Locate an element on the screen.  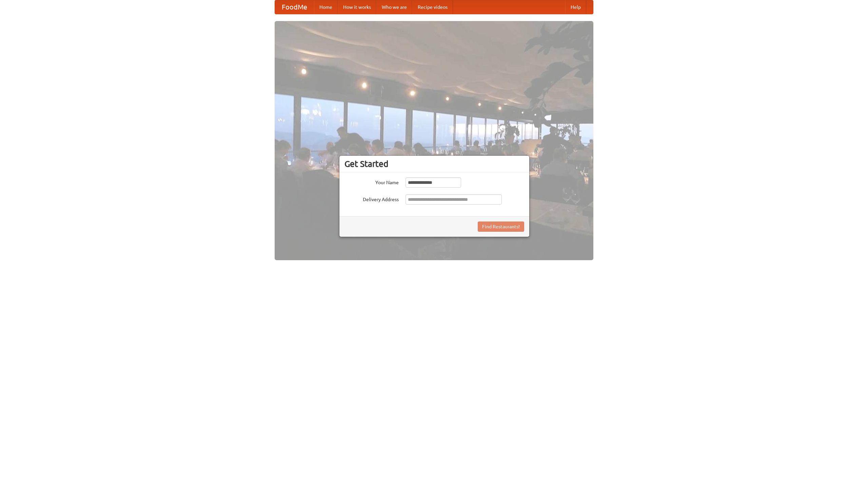
a: Help is located at coordinates (576, 7).